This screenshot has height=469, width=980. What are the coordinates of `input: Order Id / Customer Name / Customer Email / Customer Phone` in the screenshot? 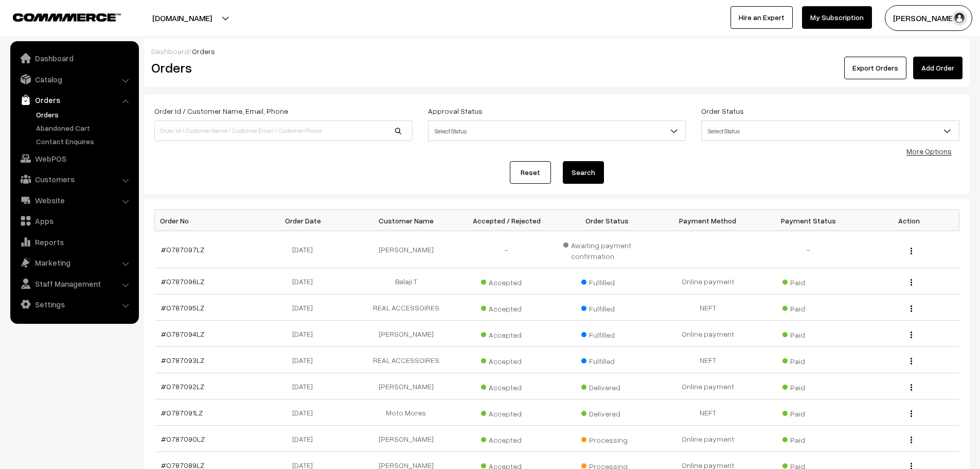 It's located at (283, 130).